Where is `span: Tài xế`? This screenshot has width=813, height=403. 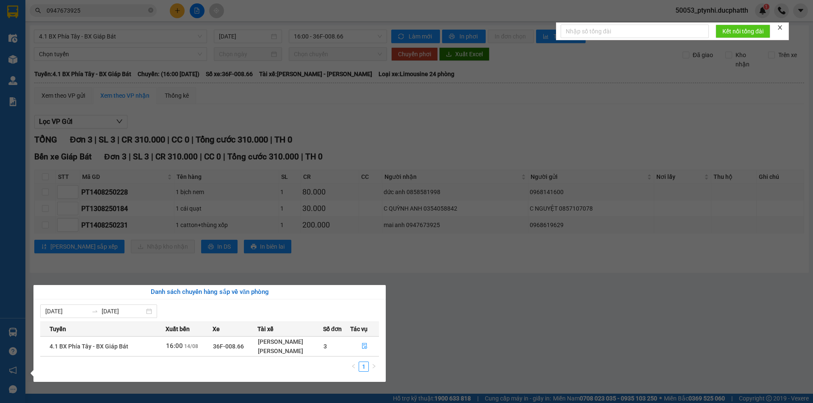
span: Tài xế is located at coordinates (265, 329).